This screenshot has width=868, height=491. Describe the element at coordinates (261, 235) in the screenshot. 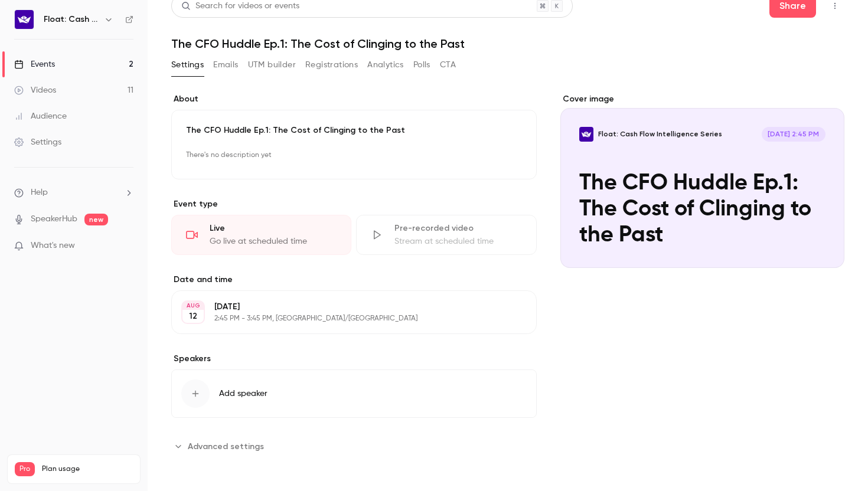

I see `div: LiveGo live at scheduled time` at that location.